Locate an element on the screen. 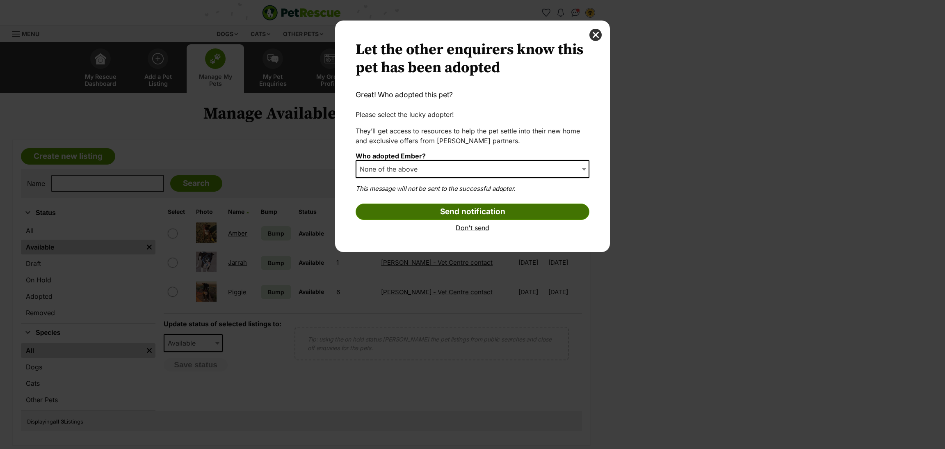 The image size is (945, 449). p: This message will not be sent to the successful adopter. is located at coordinates (473, 189).